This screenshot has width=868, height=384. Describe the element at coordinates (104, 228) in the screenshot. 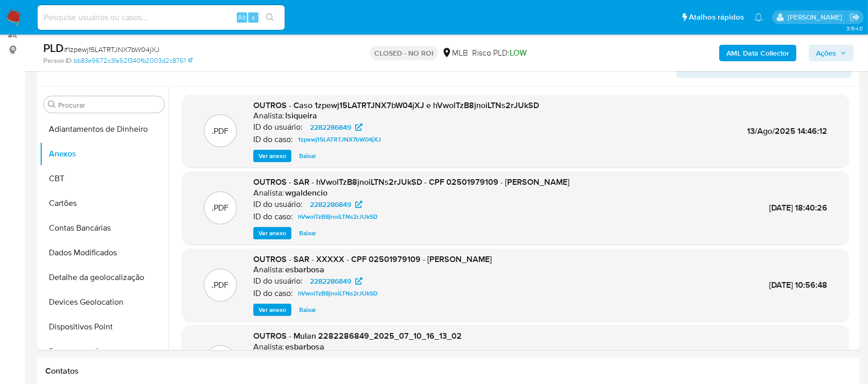

I see `button: Contas Bancárias` at that location.